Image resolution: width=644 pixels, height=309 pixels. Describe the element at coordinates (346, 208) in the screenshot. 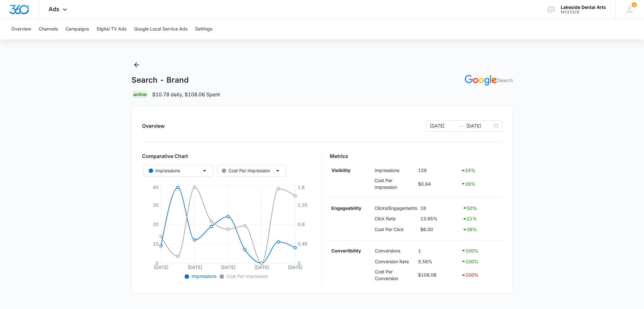

I see `strong: Engageability` at that location.